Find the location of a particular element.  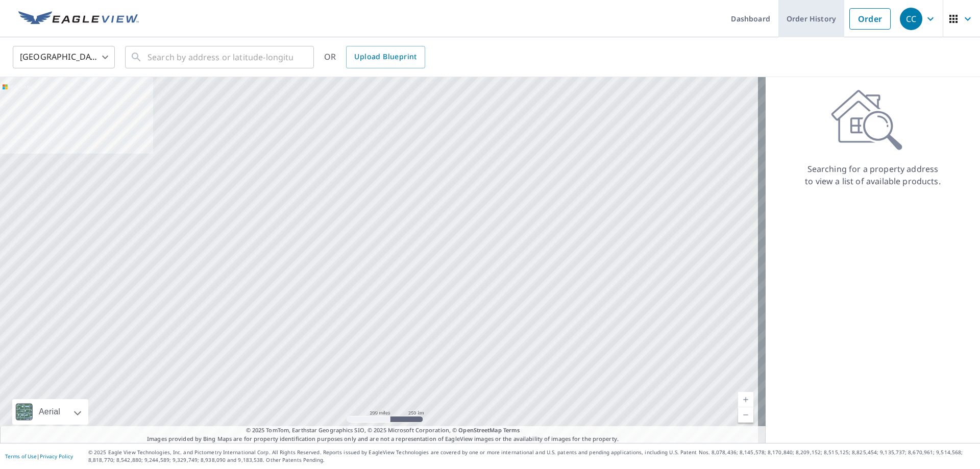

div: OR is located at coordinates (374, 57).